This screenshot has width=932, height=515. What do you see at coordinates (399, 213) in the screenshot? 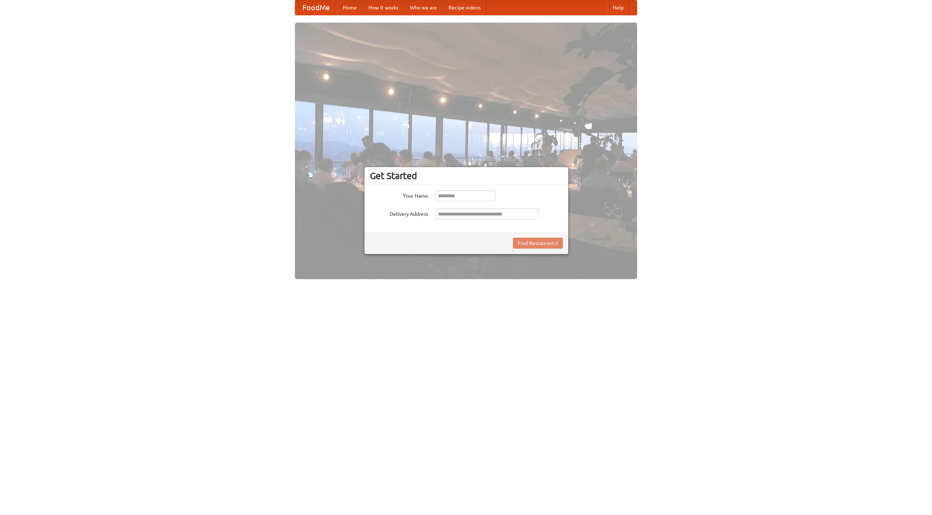
I see `label: Delivery Address` at bounding box center [399, 213].